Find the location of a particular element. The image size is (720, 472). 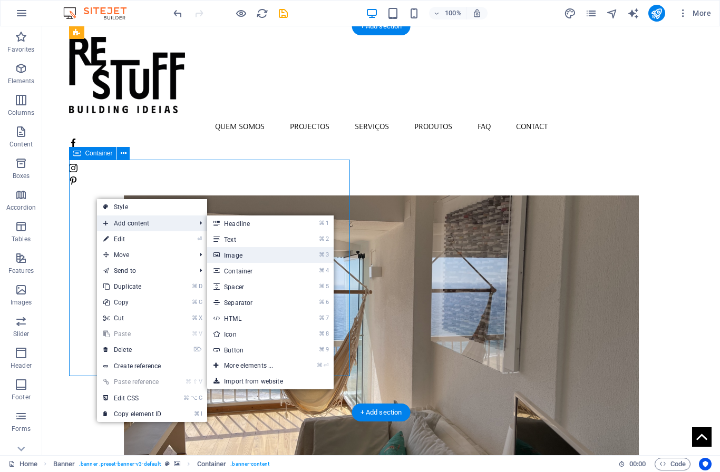

i: Undo: change_background_size (Ctrl+Z) is located at coordinates (178, 13).